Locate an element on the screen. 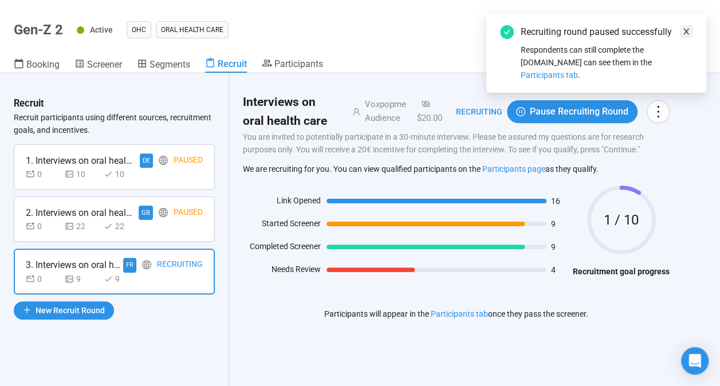  span: New Recruit Round is located at coordinates (70, 311).